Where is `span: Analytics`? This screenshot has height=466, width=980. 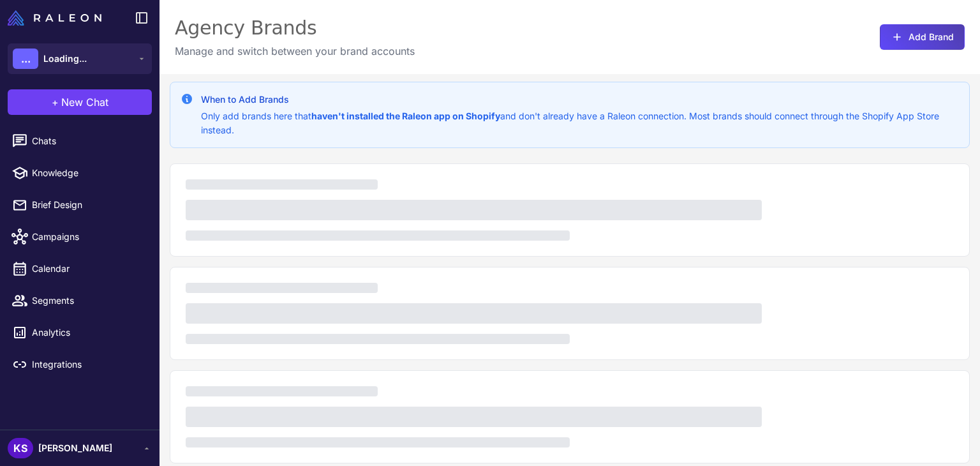
span: Analytics is located at coordinates (88, 332).